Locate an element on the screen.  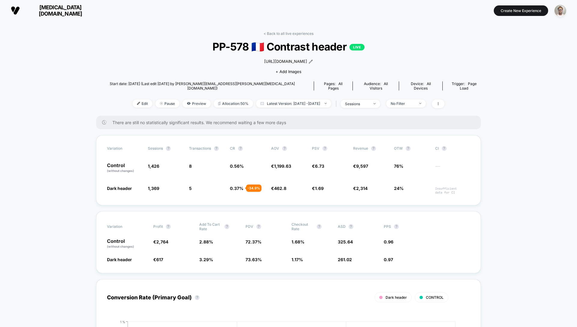
span: 1,369 is located at coordinates (154, 188).